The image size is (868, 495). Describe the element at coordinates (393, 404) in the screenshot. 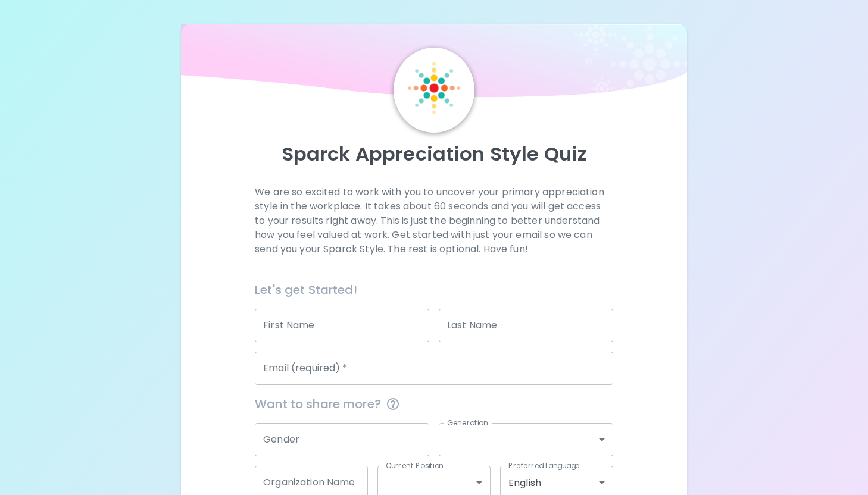

I see `svg: This information is completely confidential and only used for aggregated appreciation studies at ...` at that location.